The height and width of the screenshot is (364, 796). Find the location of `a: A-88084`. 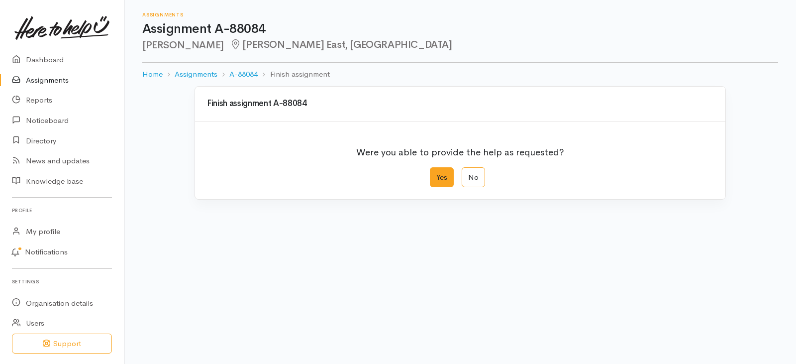

a: A-88084 is located at coordinates (243, 74).